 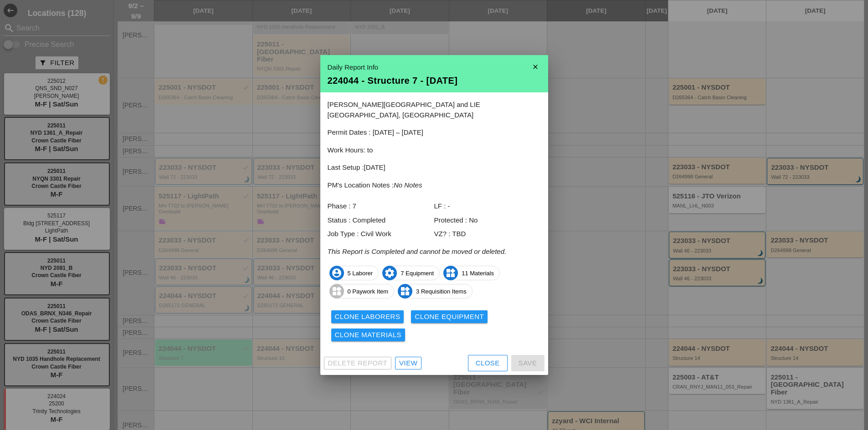 What do you see at coordinates (381, 220) in the screenshot?
I see `div: Status : Completed` at bounding box center [381, 220].